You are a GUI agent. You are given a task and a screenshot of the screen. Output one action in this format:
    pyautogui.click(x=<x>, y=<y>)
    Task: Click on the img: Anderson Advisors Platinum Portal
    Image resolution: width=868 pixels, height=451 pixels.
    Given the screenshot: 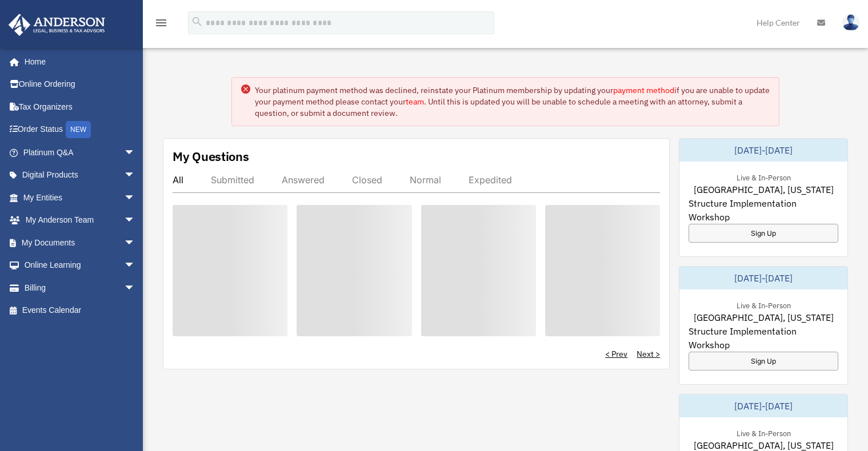 What is the action you would take?
    pyautogui.click(x=57, y=24)
    